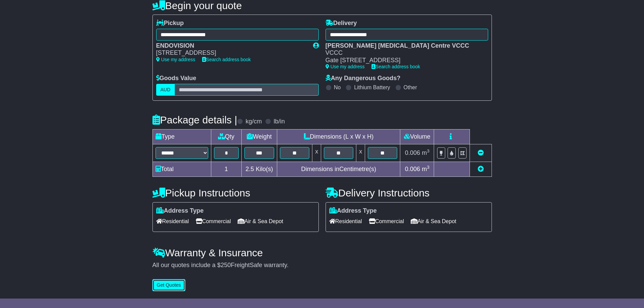 Image resolution: width=644 pixels, height=308 pixels. I want to click on td: Type, so click(182, 137).